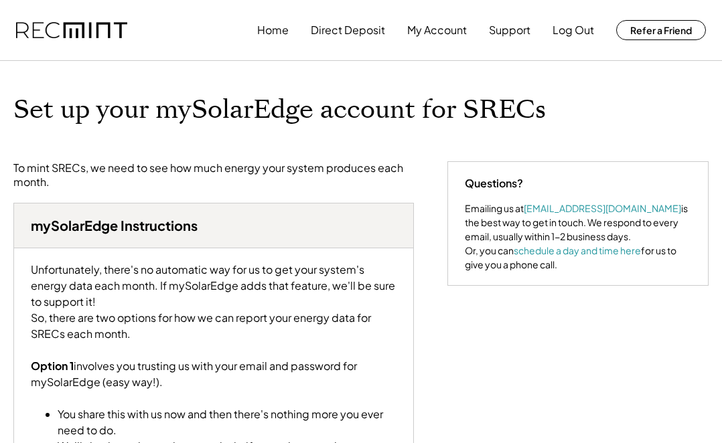 The width and height of the screenshot is (722, 443). What do you see at coordinates (577, 250) in the screenshot?
I see `a: schedule a day and time here` at bounding box center [577, 250].